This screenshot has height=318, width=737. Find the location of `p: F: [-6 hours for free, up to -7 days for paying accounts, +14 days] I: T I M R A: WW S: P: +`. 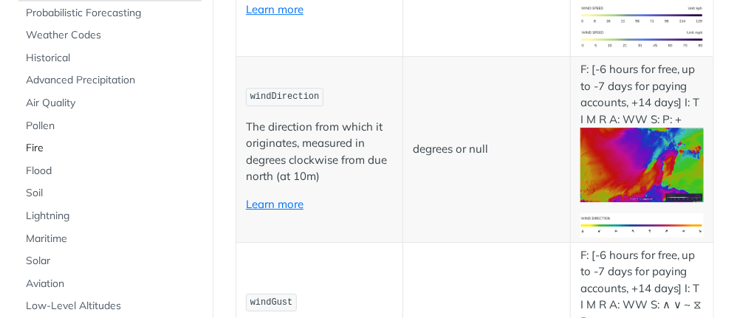

p: F: [-6 hours for free, up to -7 days for paying accounts, +14 days] I: T I M R A: WW S: P: + is located at coordinates (642, 131).